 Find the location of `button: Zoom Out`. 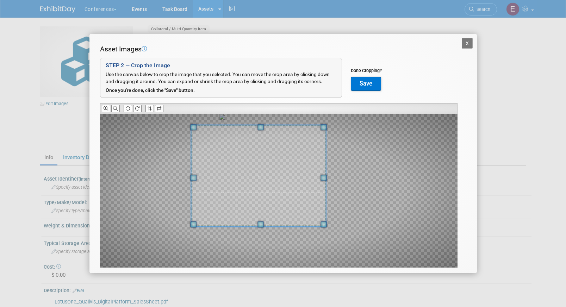

button: Zoom Out is located at coordinates (116, 109).